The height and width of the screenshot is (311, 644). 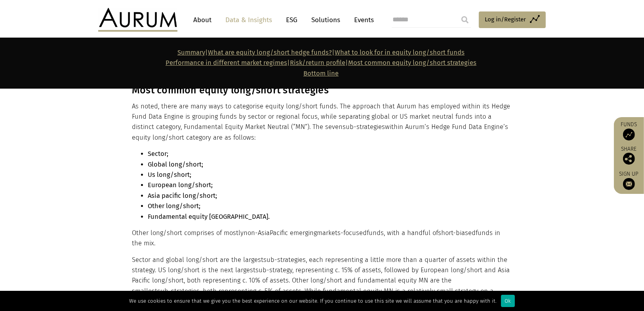 What do you see at coordinates (465, 20) in the screenshot?
I see `input: Submit` at bounding box center [465, 20].